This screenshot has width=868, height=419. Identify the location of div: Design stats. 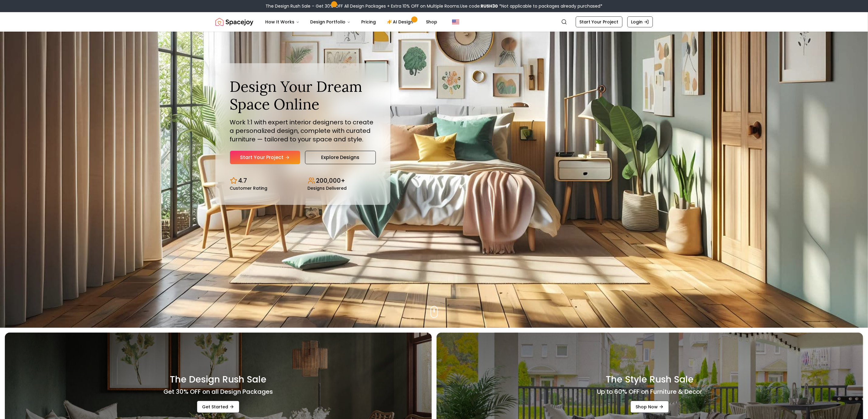
(303, 181).